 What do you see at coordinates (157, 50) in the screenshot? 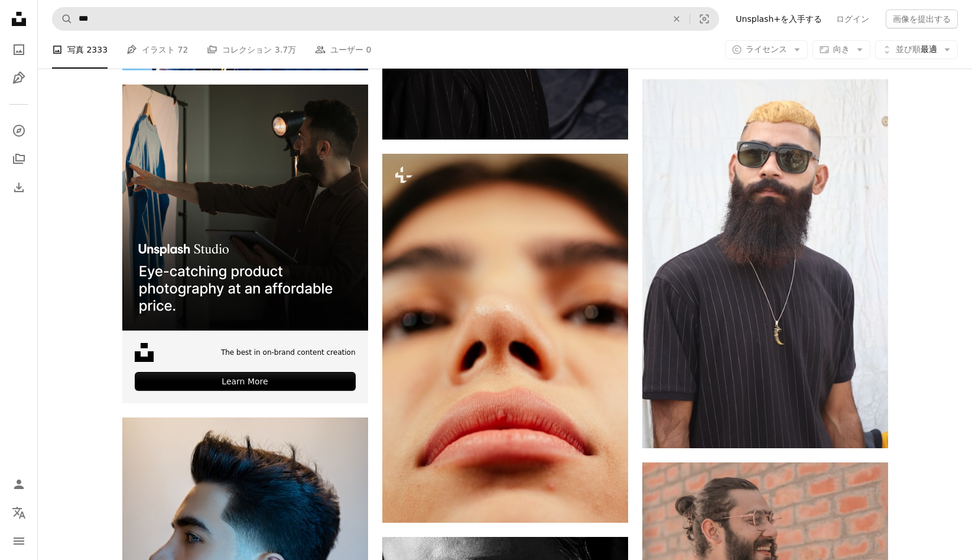
I see `a: イラスト 72` at bounding box center [157, 50].